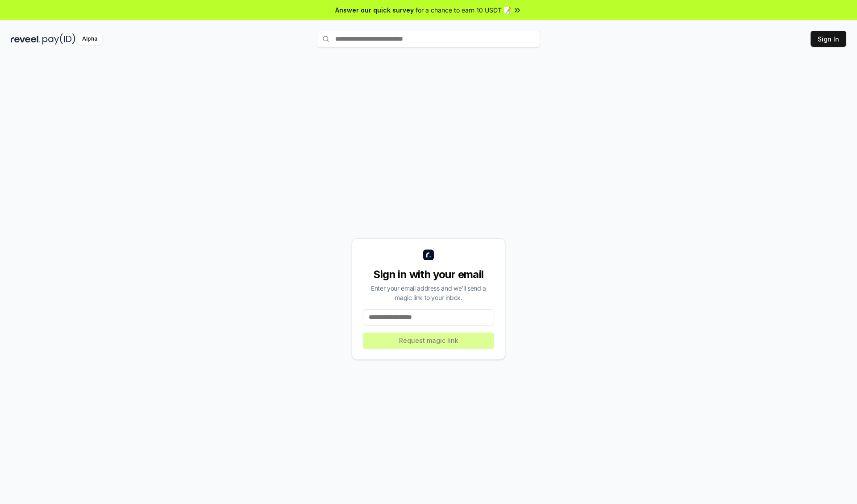  I want to click on span: for a chance to earn 10 USDT 📝, so click(464, 10).